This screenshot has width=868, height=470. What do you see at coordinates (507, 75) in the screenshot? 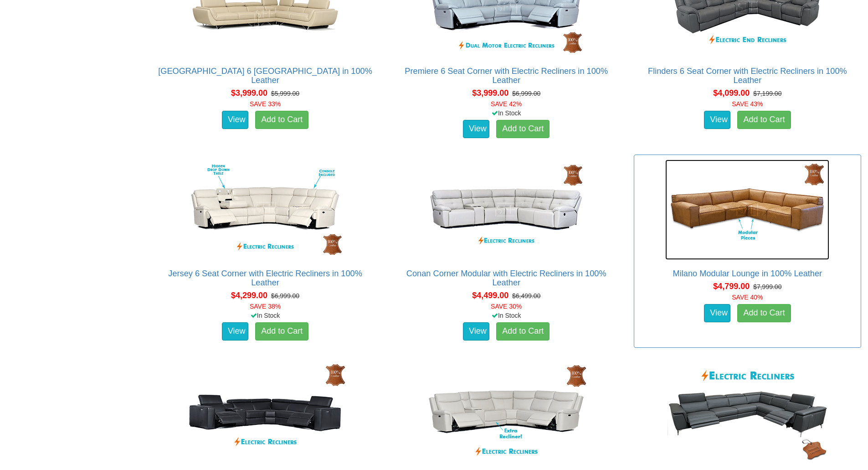
I see `a: Premiere 6 Seat Corner with Electric Recliners in 100% Leather` at bounding box center [507, 75].